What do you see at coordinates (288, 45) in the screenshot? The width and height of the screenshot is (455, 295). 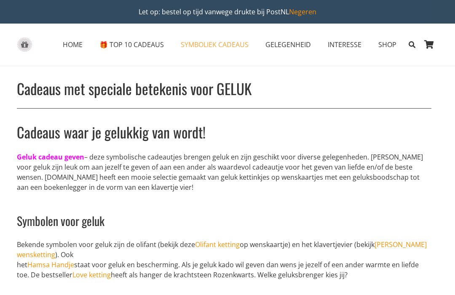 I see `span: GELEGENHEID` at bounding box center [288, 45].